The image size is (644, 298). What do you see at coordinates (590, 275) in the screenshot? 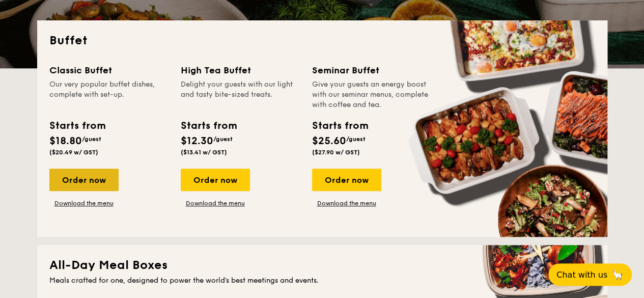
I see `button: Chat with us🦙` at bounding box center [590, 275].